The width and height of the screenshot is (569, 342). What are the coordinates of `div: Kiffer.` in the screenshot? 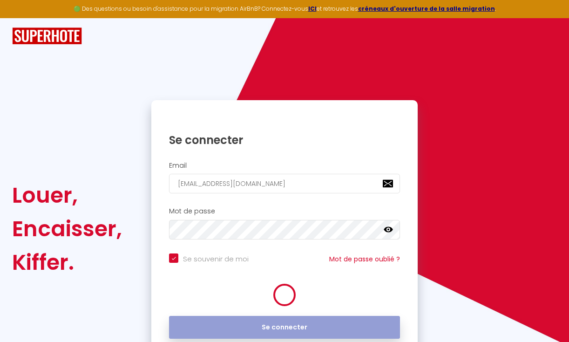 It's located at (67, 262).